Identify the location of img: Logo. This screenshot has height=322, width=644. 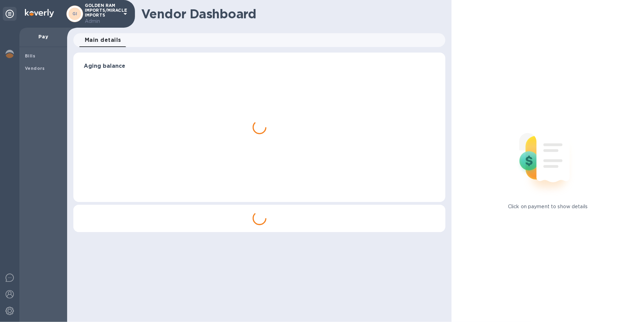
(39, 13).